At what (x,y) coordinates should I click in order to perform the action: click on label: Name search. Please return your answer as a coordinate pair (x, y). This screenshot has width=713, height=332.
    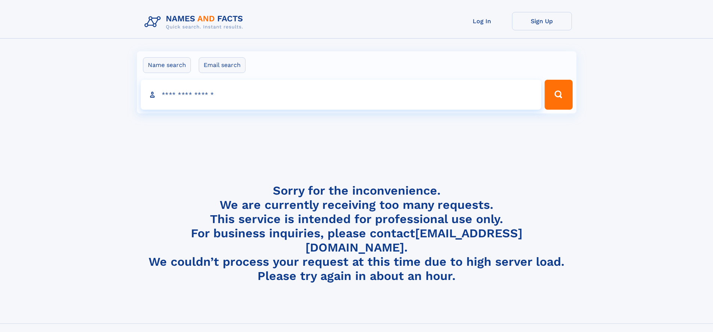
    Looking at the image, I should click on (167, 65).